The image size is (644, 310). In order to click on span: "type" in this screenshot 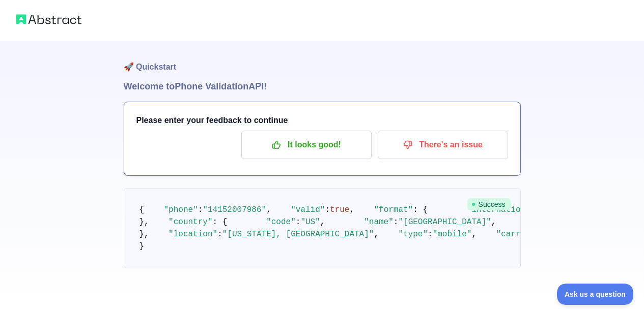, I will do `click(413, 234)`.